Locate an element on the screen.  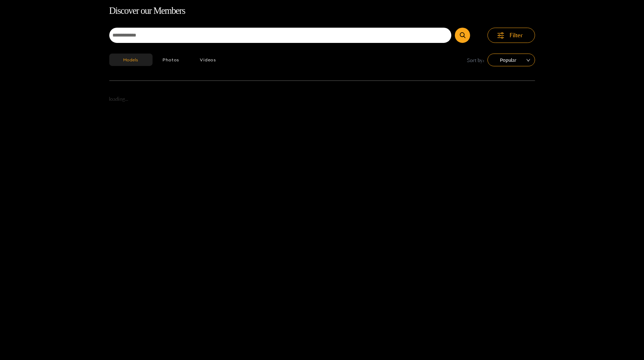
button: Videos is located at coordinates (208, 60).